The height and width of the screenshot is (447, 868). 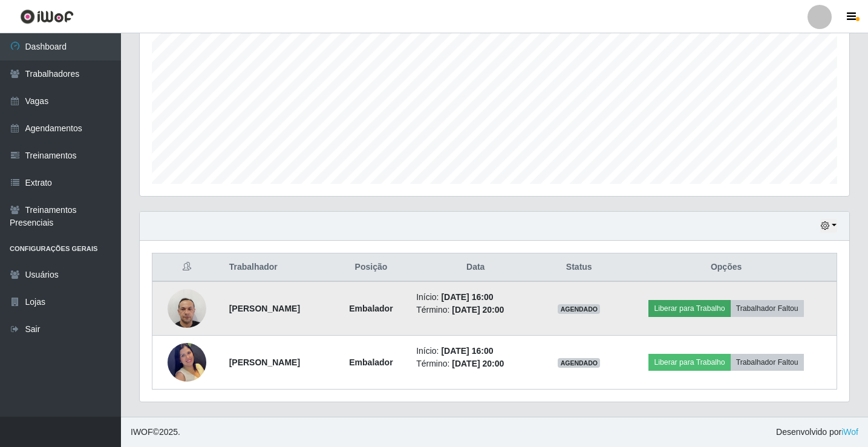 I want to click on span: © 2025 ., so click(x=156, y=432).